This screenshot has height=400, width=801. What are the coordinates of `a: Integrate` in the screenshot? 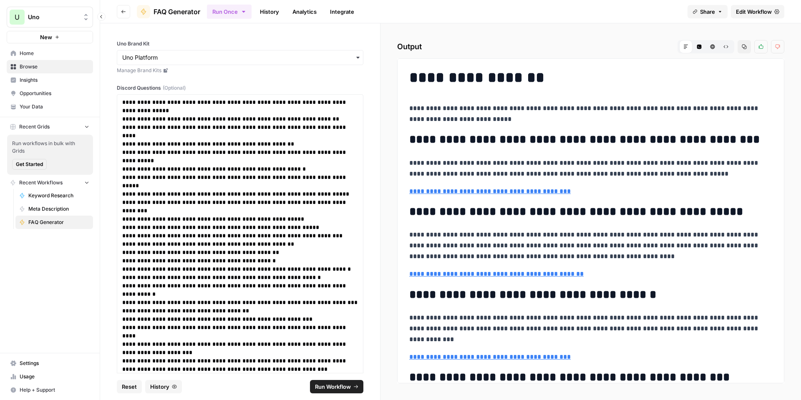 It's located at (342, 12).